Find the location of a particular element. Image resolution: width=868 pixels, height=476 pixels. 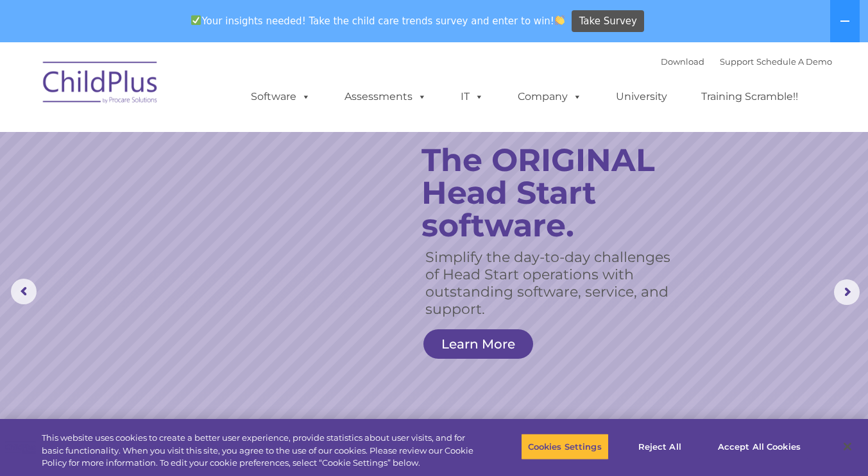

span: Your insights needed! Take the child care trends survey and enter to win! is located at coordinates (377, 20).